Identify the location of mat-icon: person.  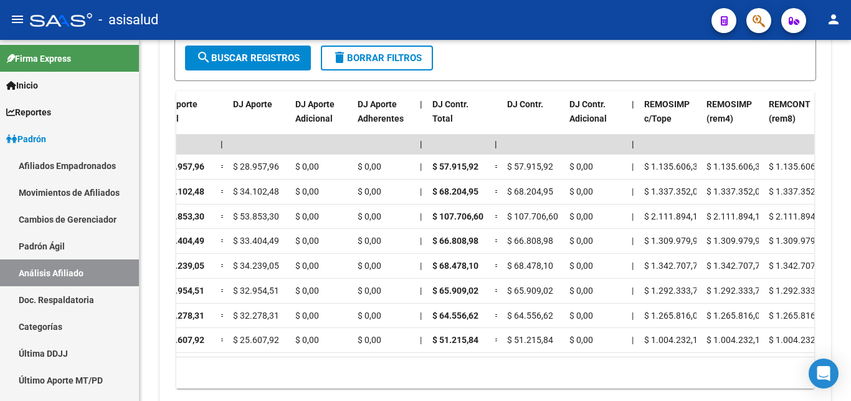
(834, 19).